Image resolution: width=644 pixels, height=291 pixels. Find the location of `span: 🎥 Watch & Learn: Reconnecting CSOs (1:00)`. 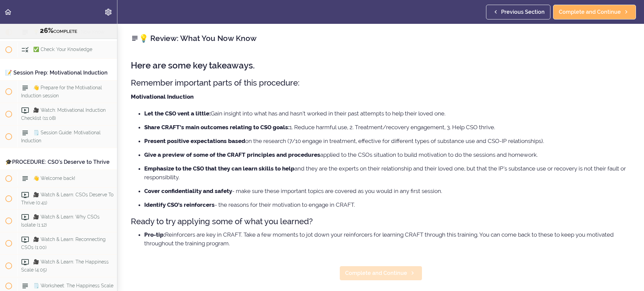

span: 🎥 Watch & Learn: Reconnecting CSOs (1:00) is located at coordinates (63, 243).